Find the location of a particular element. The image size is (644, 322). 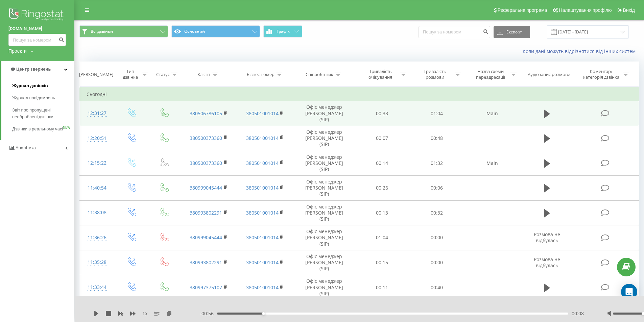

div: 11:38:08 is located at coordinates (97, 213).